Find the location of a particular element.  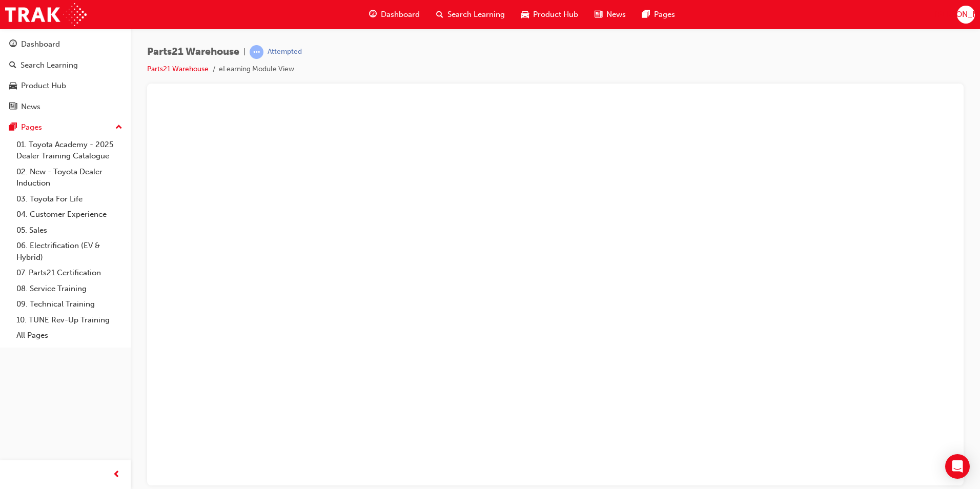

a: 08. Service Training is located at coordinates (69, 289).